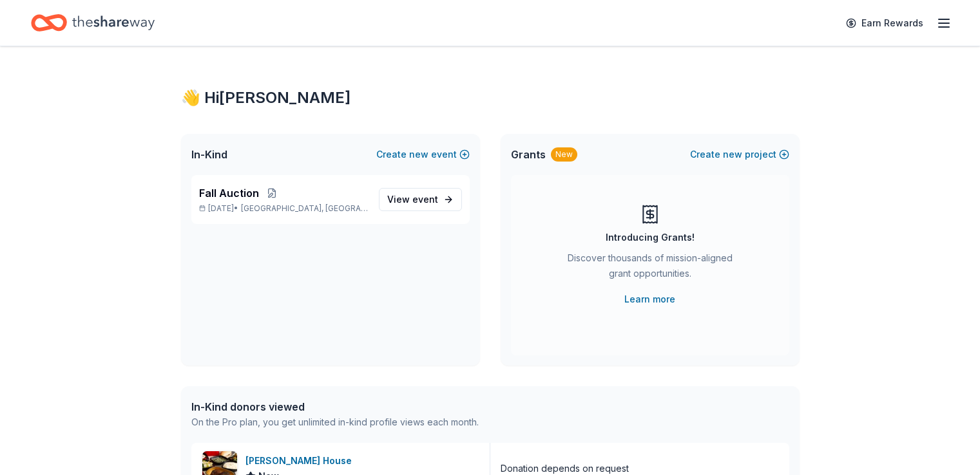 Image resolution: width=980 pixels, height=475 pixels. I want to click on div: In-Kind donors viewed, so click(335, 407).